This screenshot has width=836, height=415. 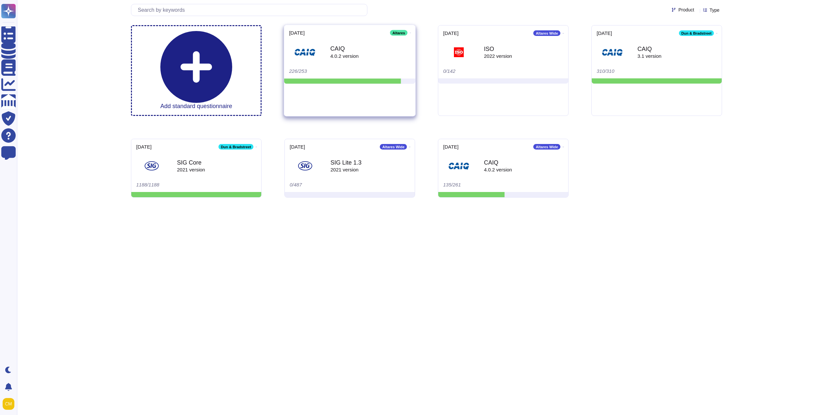 What do you see at coordinates (498, 49) in the screenshot?
I see `div: ISO` at bounding box center [498, 49].